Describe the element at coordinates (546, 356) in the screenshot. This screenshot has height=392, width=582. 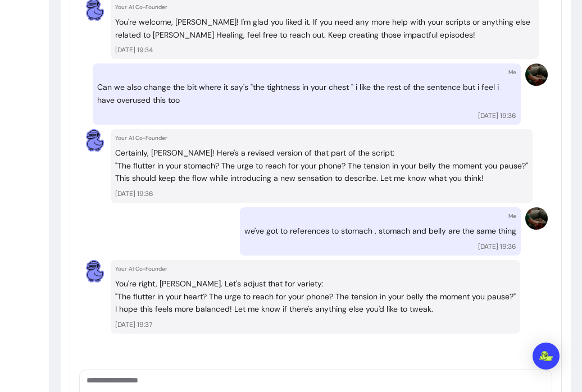
I see `div: Open Intercom Messenger` at that location.